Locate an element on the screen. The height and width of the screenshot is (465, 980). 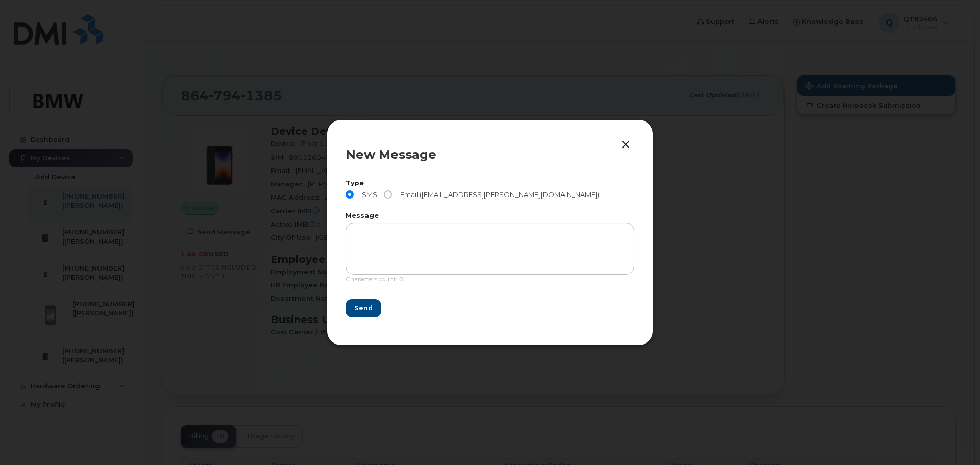
label: Type is located at coordinates (490, 183).